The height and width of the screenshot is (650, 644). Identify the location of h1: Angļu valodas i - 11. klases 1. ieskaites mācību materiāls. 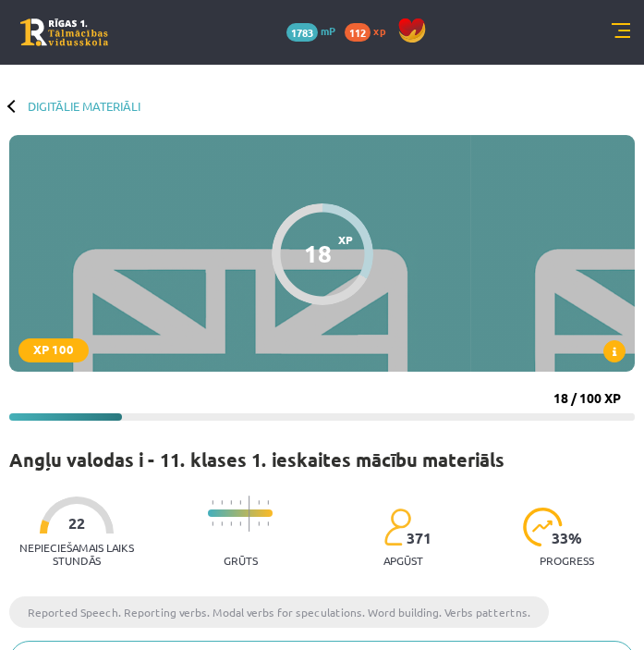
(257, 459).